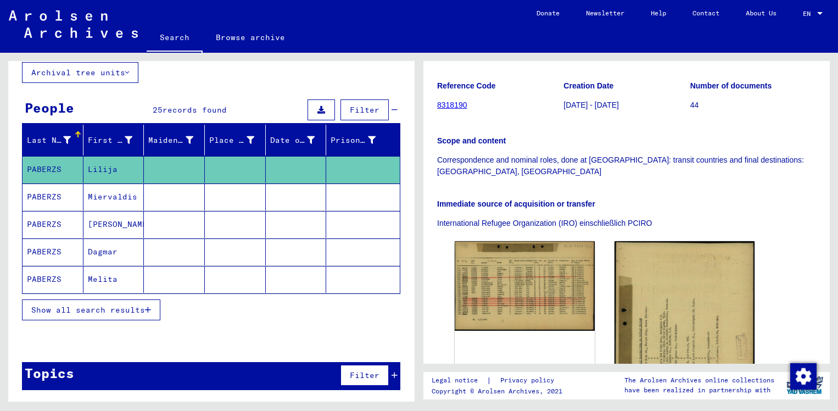  Describe the element at coordinates (529, 380) in the screenshot. I see `a: Privacy policy` at that location.